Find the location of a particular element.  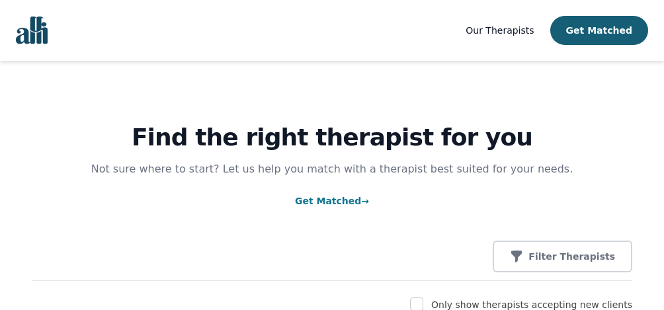

button: Filter Therapists is located at coordinates (562, 257).